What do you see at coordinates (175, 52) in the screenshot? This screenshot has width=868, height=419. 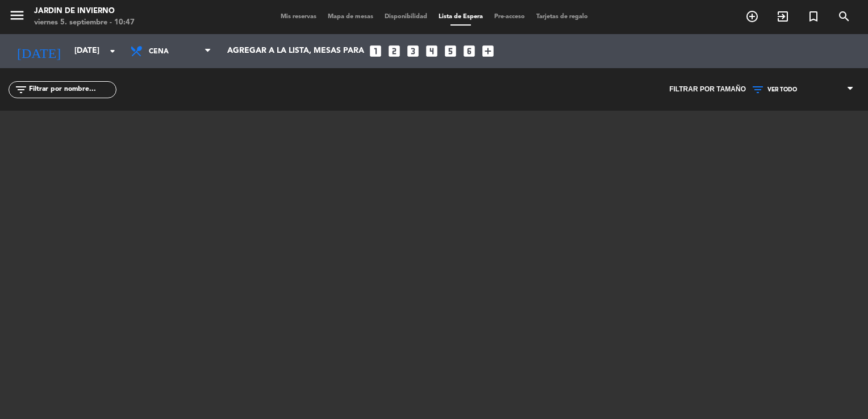 I see `span: Cena` at bounding box center [175, 52].